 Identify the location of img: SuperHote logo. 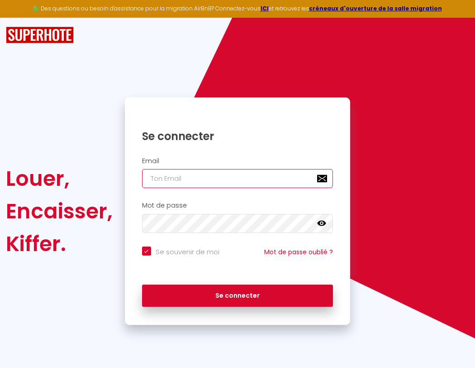
(40, 35).